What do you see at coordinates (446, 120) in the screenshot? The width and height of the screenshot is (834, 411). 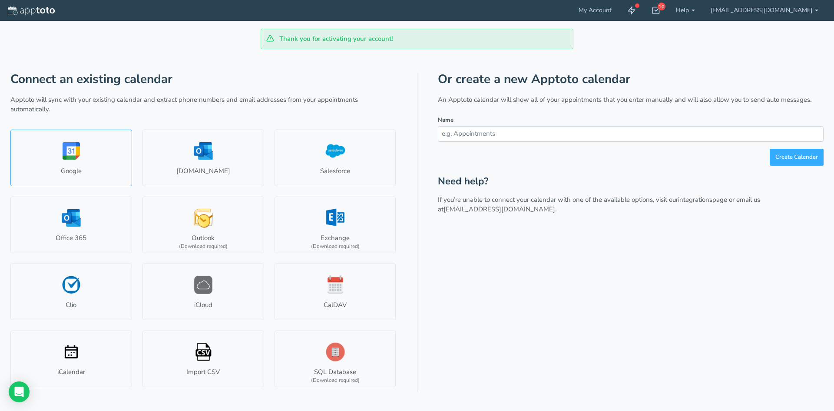 I see `label: Name` at bounding box center [446, 120].